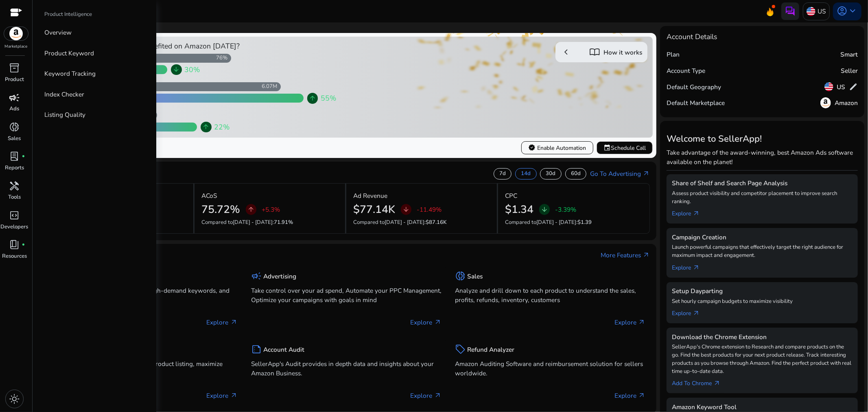 The height and width of the screenshot is (412, 868). Describe the element at coordinates (69, 53) in the screenshot. I see `p: Product Keyword` at that location.